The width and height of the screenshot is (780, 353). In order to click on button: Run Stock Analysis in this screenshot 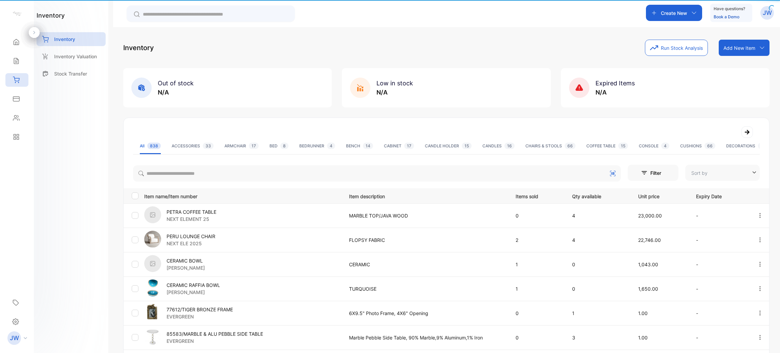, I will do `click(676, 48)`.